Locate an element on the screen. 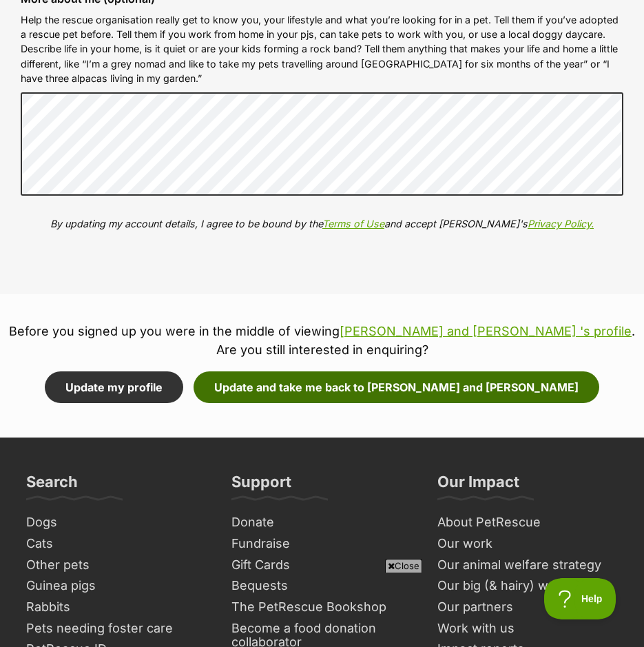 Image resolution: width=644 pixels, height=647 pixels. a: Other pets is located at coordinates (117, 565).